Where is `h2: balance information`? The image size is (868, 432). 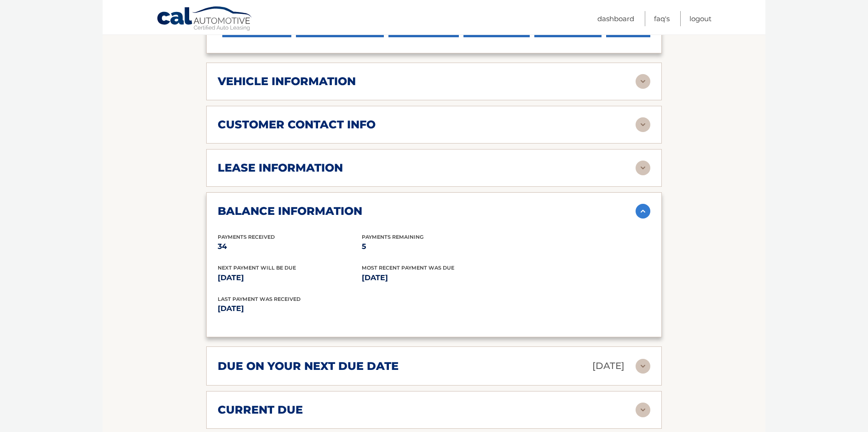
h2: balance information is located at coordinates (290, 211).